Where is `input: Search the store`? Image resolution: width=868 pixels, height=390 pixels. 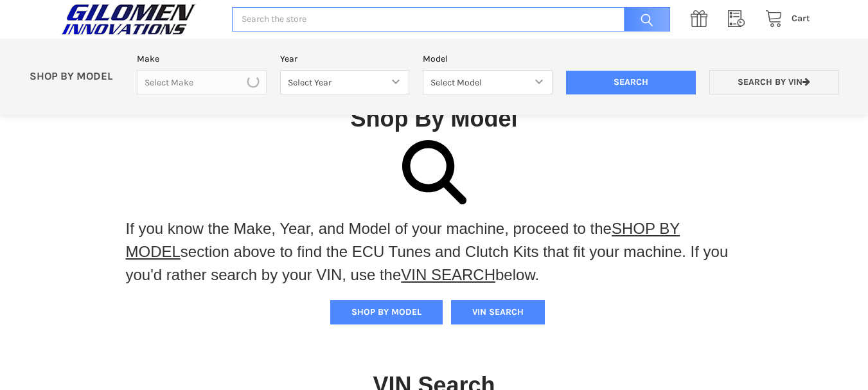
input: Search the store is located at coordinates (450, 19).